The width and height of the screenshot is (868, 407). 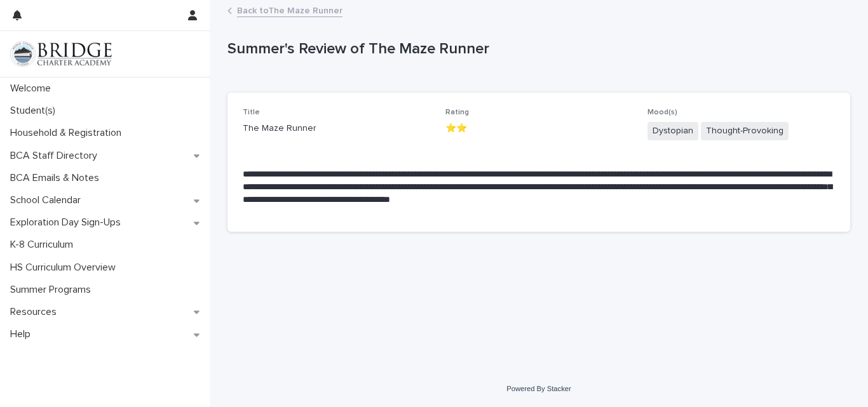 I want to click on p: Household & Registration, so click(x=68, y=132).